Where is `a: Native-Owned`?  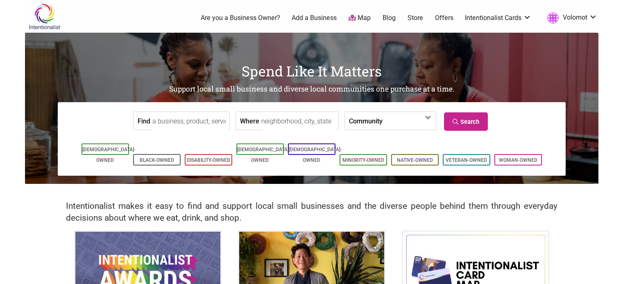
a: Native-Owned is located at coordinates (415, 160).